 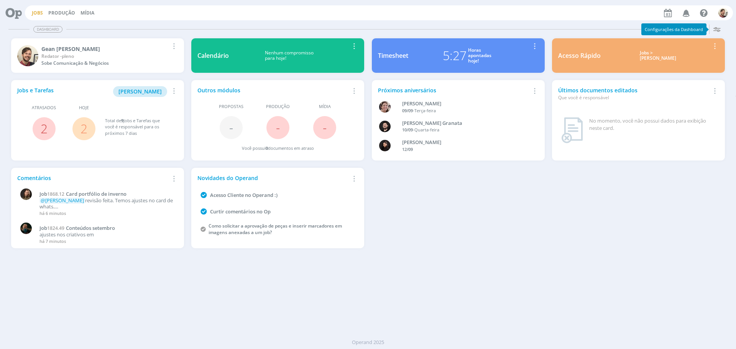 What do you see at coordinates (464, 143) in the screenshot?
I see `div: Luana da Silva de Andrade` at bounding box center [464, 143].